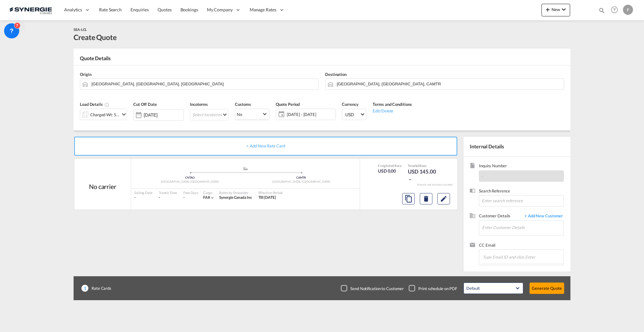 This screenshot has height=332, width=644. Describe the element at coordinates (73, 10) in the screenshot. I see `span: Analytics` at that location.